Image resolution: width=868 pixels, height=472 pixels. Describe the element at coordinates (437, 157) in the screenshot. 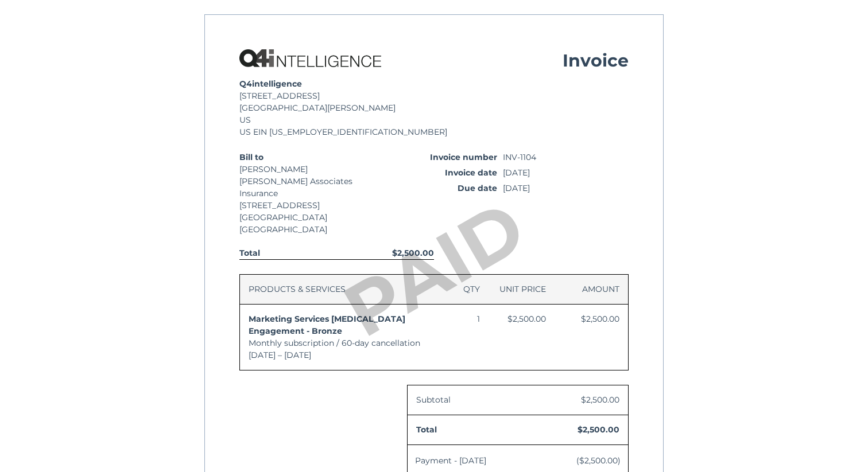

I see `span: Invoice number` at that location.